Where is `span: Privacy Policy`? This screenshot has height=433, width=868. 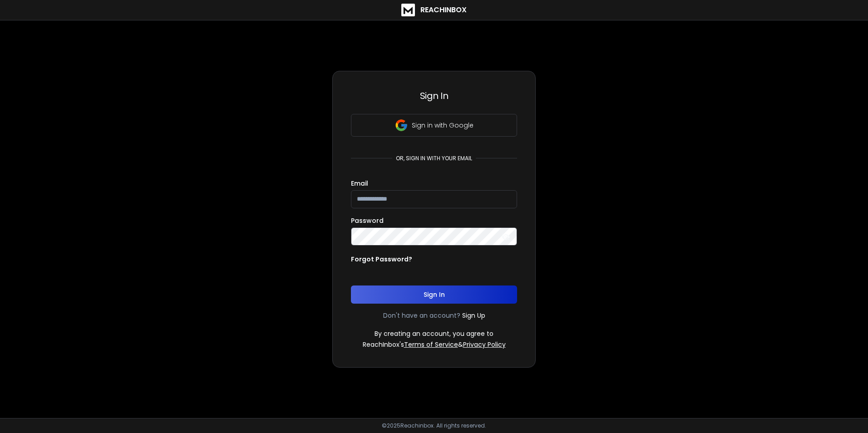 span: Privacy Policy is located at coordinates (485, 345).